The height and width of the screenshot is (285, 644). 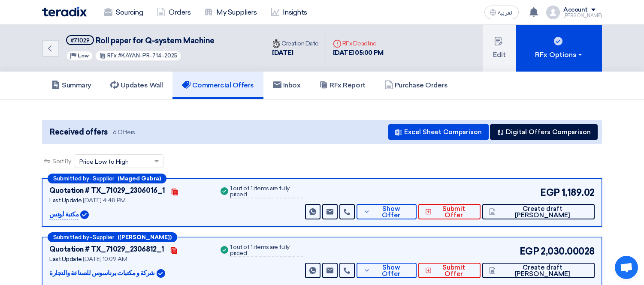 What do you see at coordinates (295, 43) in the screenshot?
I see `div: Creation Date` at bounding box center [295, 43].